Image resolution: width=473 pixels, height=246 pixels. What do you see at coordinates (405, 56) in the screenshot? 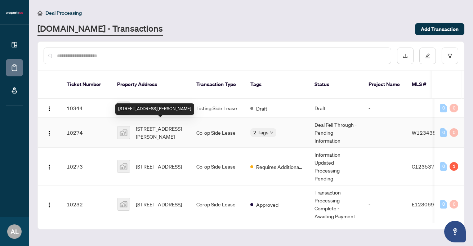
I see `button: download` at bounding box center [405, 56].